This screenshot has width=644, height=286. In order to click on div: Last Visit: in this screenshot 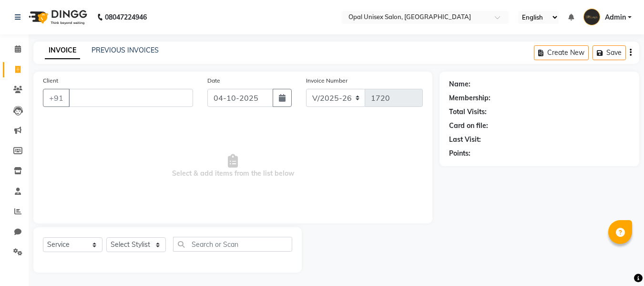, I will do `click(465, 139)`.